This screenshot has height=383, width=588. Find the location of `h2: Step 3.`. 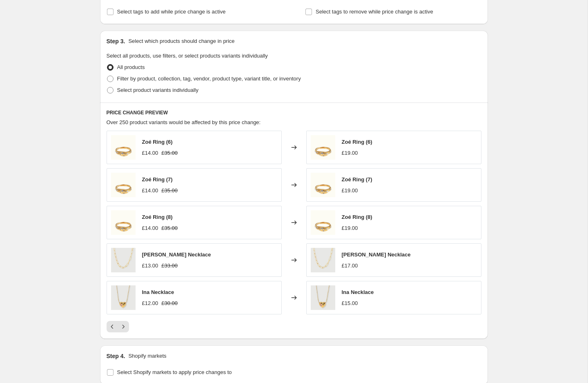

h2: Step 3. is located at coordinates (116, 41).